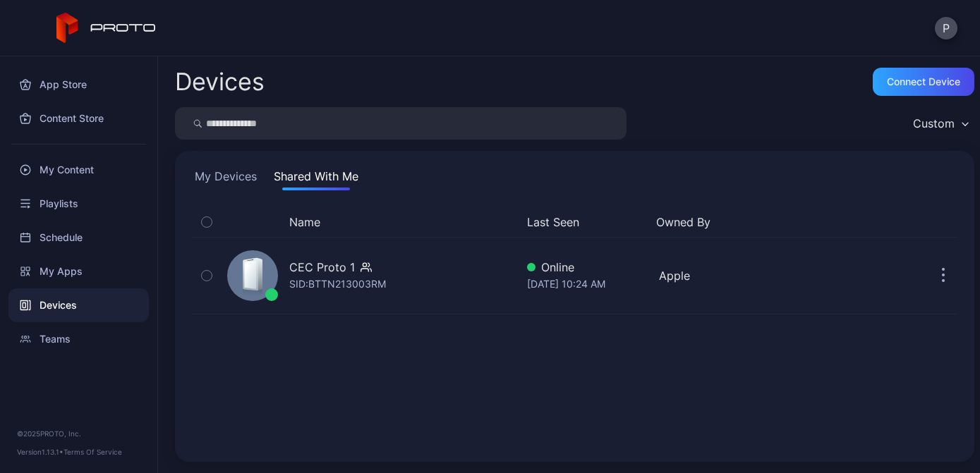  Describe the element at coordinates (78, 84) in the screenshot. I see `div: App Store` at that location.